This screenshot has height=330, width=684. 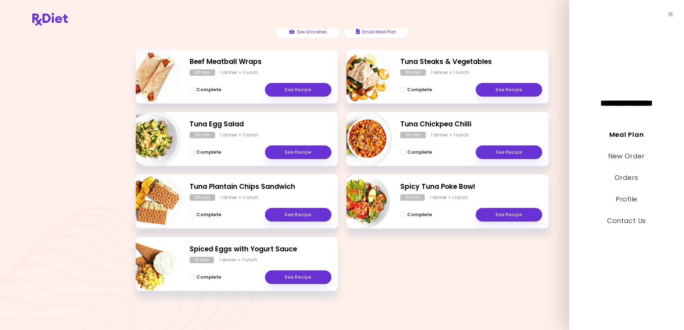 What do you see at coordinates (509, 90) in the screenshot?
I see `a: See Recipe - Tuna Steaks & Vegetables` at bounding box center [509, 90].